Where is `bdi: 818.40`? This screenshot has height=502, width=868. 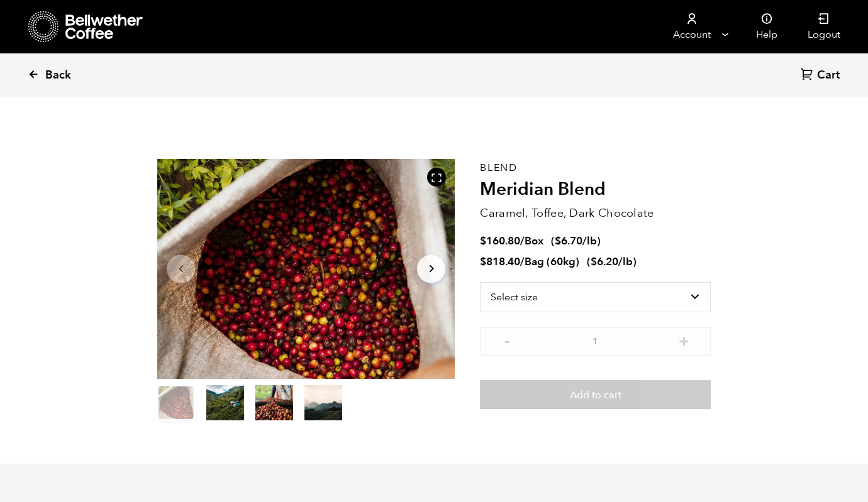 bdi: 818.40 is located at coordinates (500, 261).